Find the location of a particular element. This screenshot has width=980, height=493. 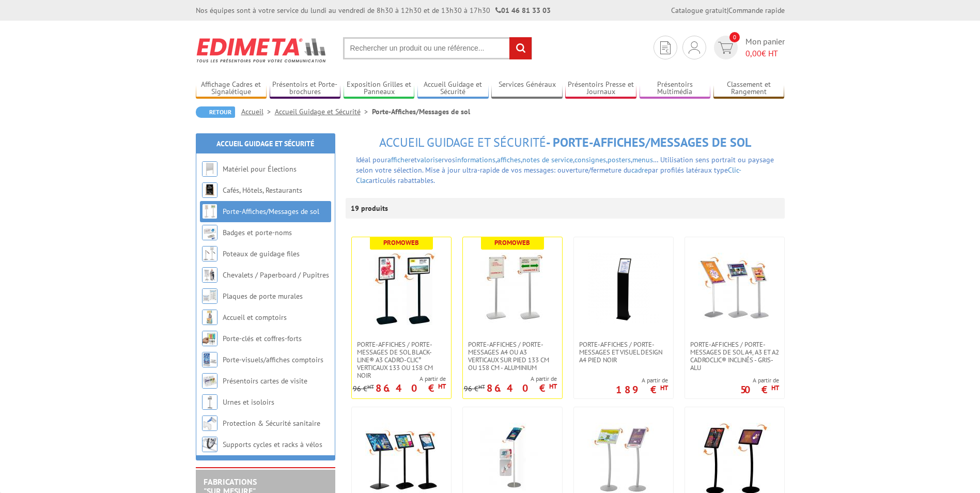

img: Poteaux de guidage files is located at coordinates (210, 254).